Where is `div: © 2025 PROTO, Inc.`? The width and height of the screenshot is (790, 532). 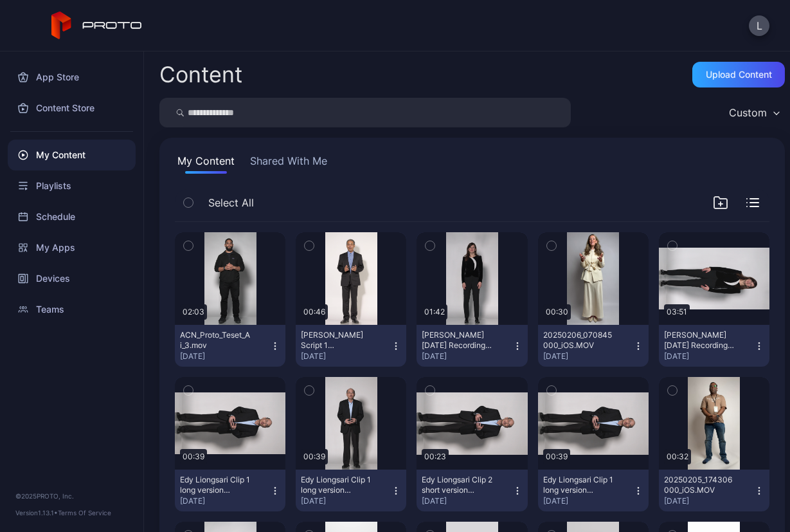 div: © 2025 PROTO, Inc. is located at coordinates (71, 496).